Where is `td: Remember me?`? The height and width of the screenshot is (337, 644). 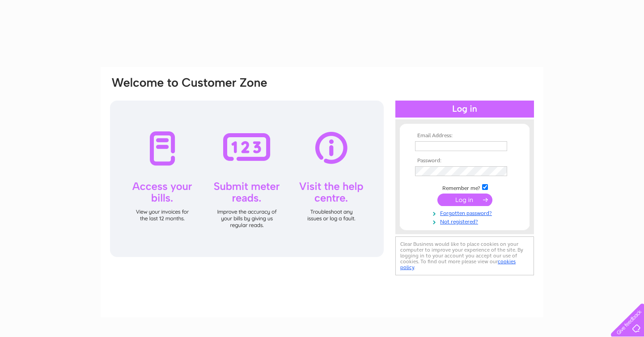 td: Remember me? is located at coordinates (465, 187).